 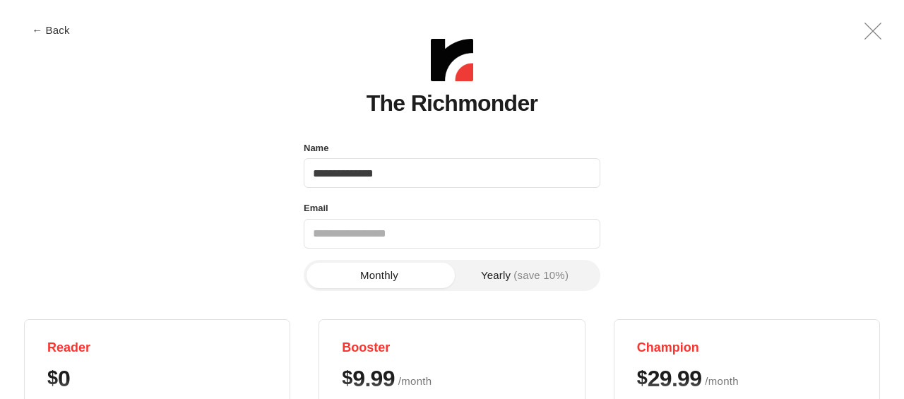 What do you see at coordinates (674, 379) in the screenshot?
I see `span: 29.99` at bounding box center [674, 379].